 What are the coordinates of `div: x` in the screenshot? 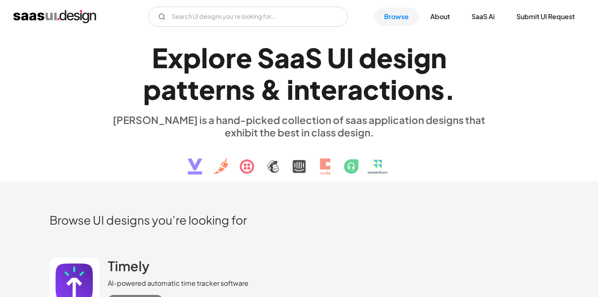 It's located at (175, 57).